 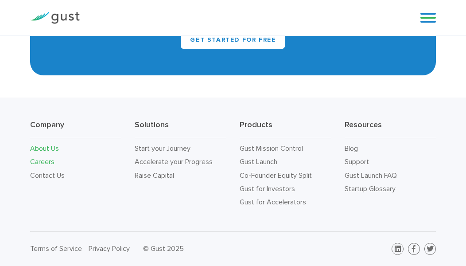 What do you see at coordinates (271, 148) in the screenshot?
I see `a: Gust Mission Control` at bounding box center [271, 148].